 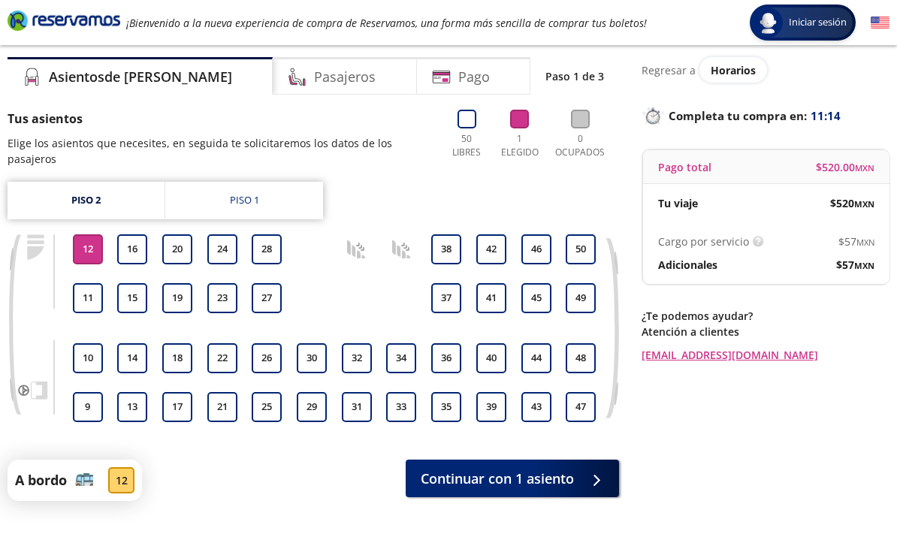 What do you see at coordinates (132, 250) in the screenshot?
I see `button: 16` at bounding box center [132, 250].